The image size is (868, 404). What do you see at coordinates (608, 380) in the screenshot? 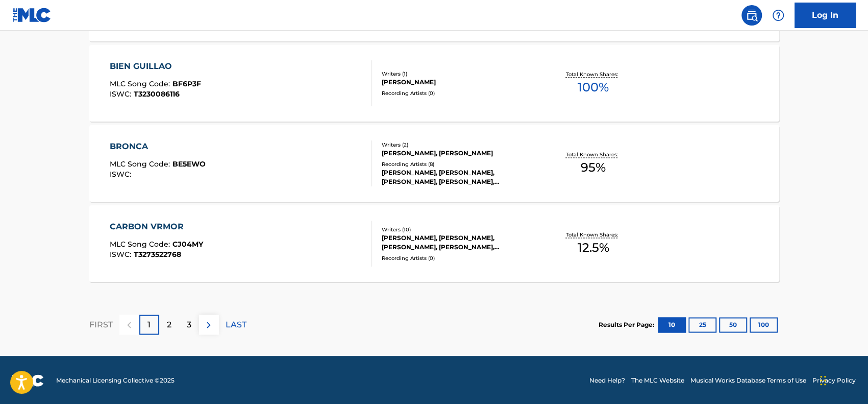
I see `a: Need Help?` at bounding box center [608, 380].